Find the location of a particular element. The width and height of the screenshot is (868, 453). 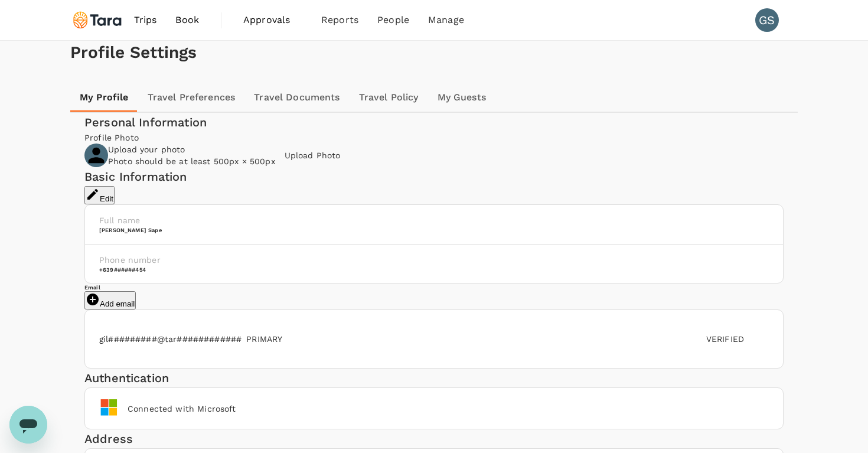

div: Upload your photo is located at coordinates (191, 150).